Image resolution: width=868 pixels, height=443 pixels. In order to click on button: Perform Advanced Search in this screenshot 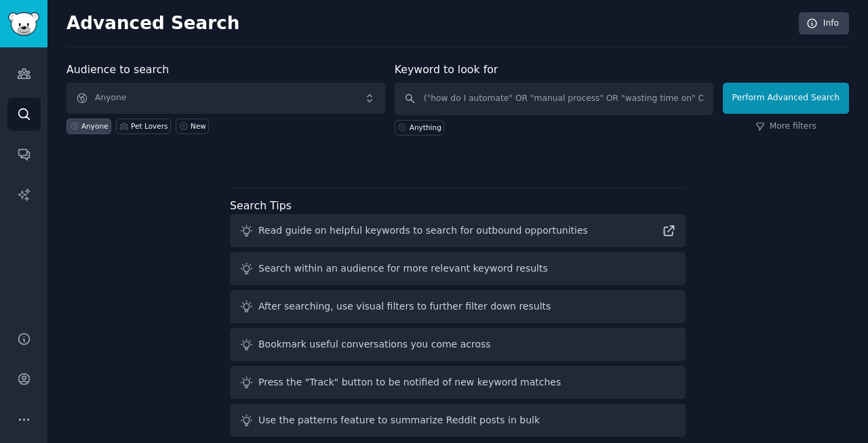, I will do `click(786, 98)`.